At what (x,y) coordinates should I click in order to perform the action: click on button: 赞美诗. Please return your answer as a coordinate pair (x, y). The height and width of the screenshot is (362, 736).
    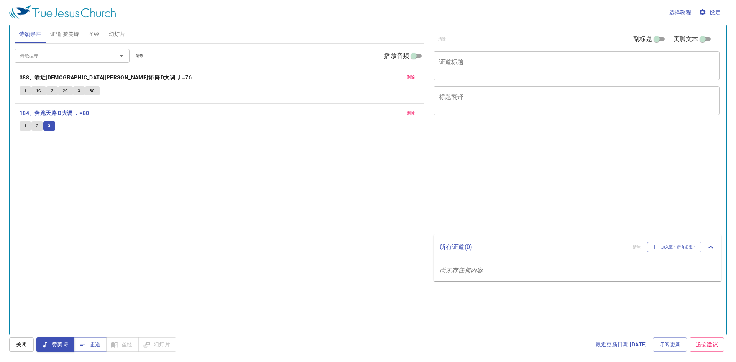
    Looking at the image, I should click on (55, 345).